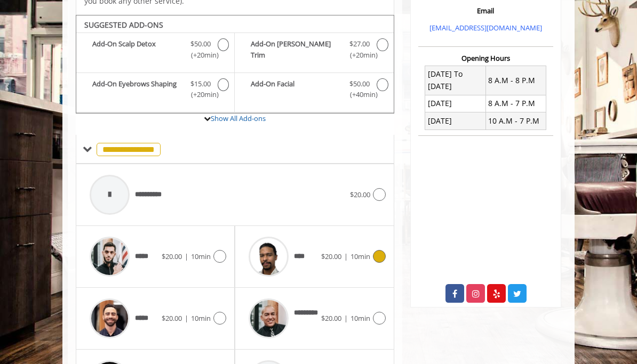  I want to click on b: Add-On Scalp Detox, so click(138, 49).